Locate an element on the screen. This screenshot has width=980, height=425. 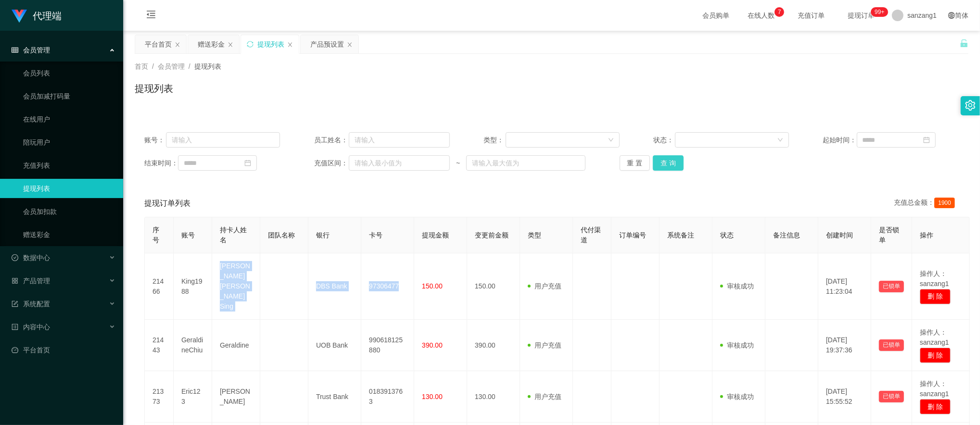
div: 平台首页 is located at coordinates (158, 44).